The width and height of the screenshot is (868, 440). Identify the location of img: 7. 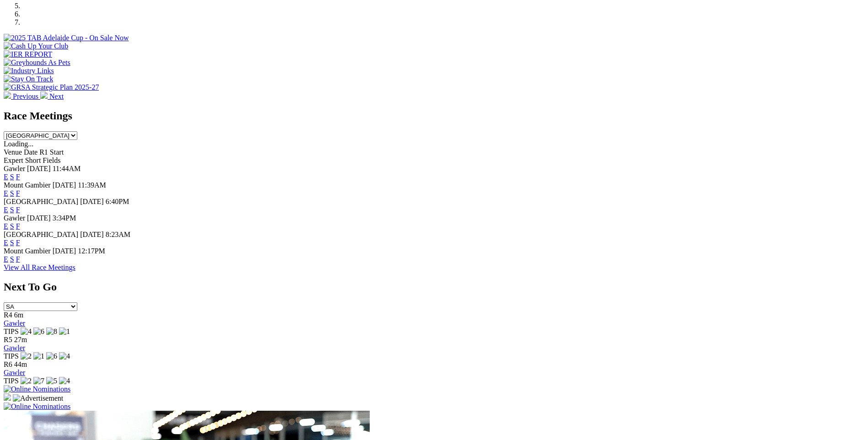
(39, 381).